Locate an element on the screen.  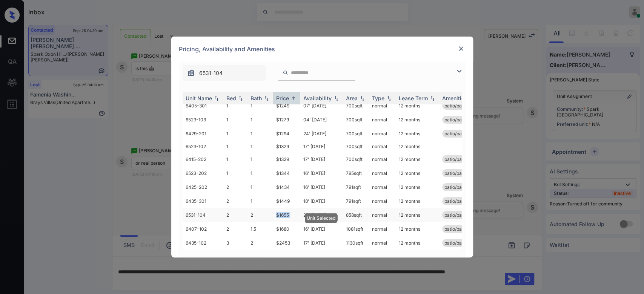
td: $1655 is located at coordinates (287, 215).